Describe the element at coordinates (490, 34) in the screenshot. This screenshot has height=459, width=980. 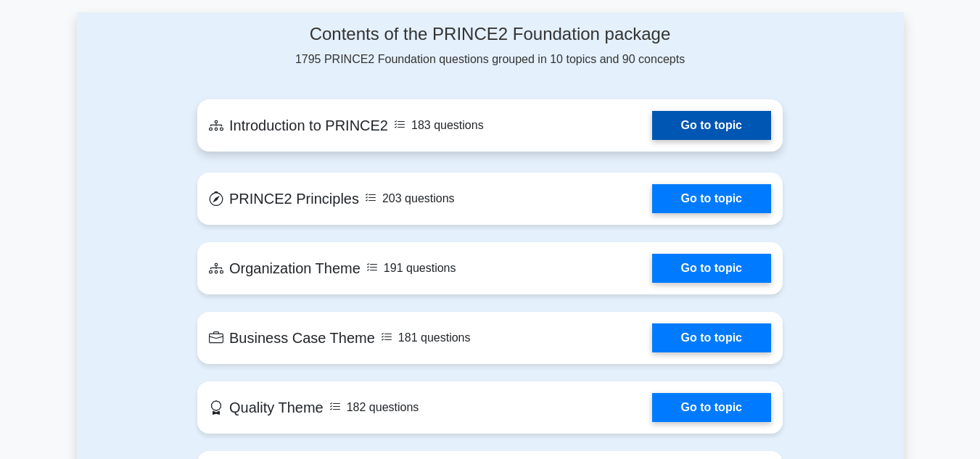
I see `h4: Contents of the PRINCE2 Foundation package` at that location.